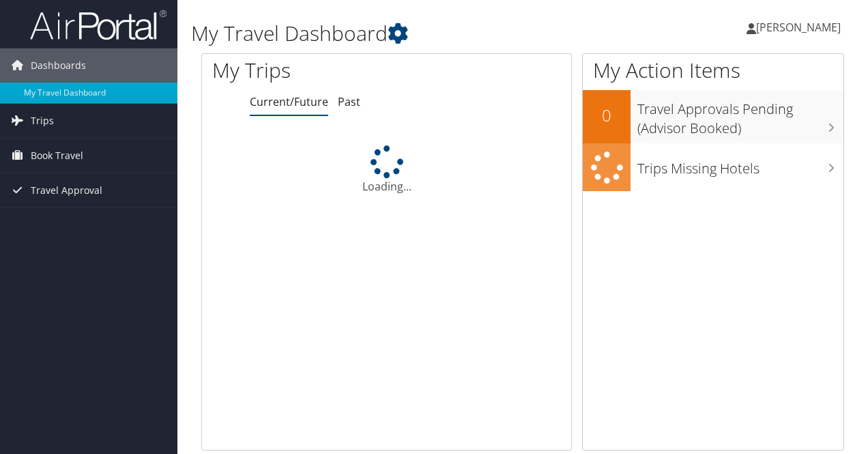 The height and width of the screenshot is (454, 868). What do you see at coordinates (57, 156) in the screenshot?
I see `span: Book Travel` at bounding box center [57, 156].